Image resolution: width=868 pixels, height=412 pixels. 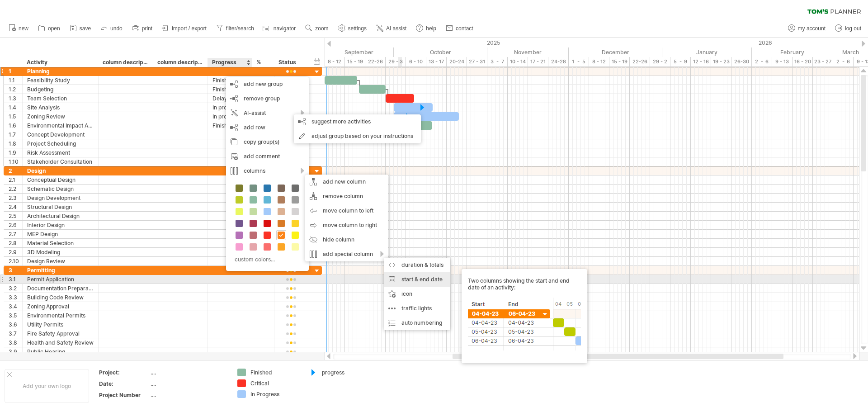 What do you see at coordinates (60, 270) in the screenshot?
I see `div: Permitting` at bounding box center [60, 270].